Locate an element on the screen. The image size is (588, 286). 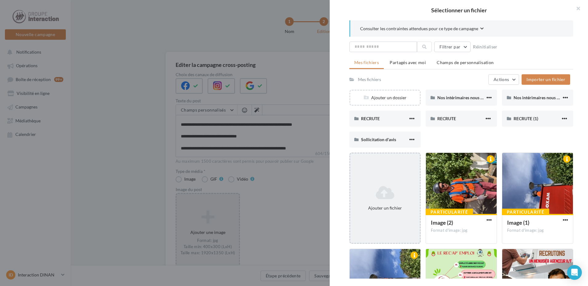
button: Consulter les contraintes attendues pour ce type de campagne is located at coordinates (422, 29).